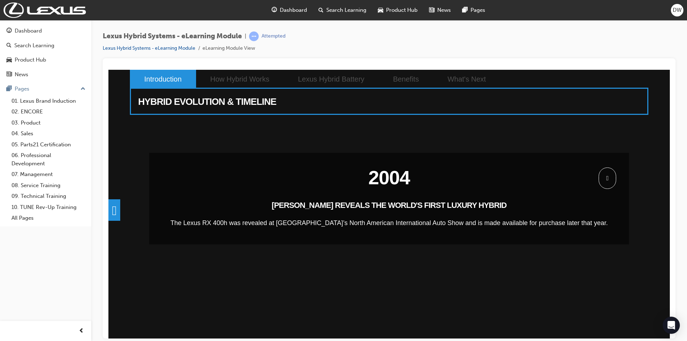 This screenshot has height=341, width=687. Describe the element at coordinates (22, 89) in the screenshot. I see `div: Pages` at that location.